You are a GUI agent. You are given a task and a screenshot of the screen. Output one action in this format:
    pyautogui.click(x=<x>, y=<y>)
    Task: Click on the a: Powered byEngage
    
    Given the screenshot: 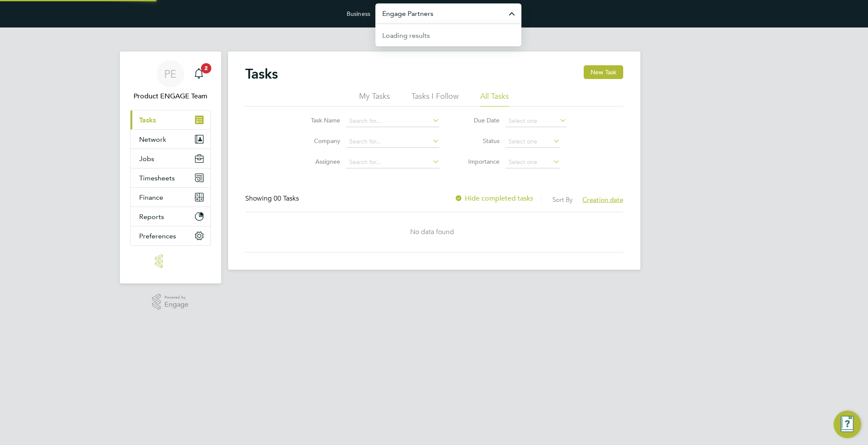 What is the action you would take?
    pyautogui.click(x=170, y=301)
    